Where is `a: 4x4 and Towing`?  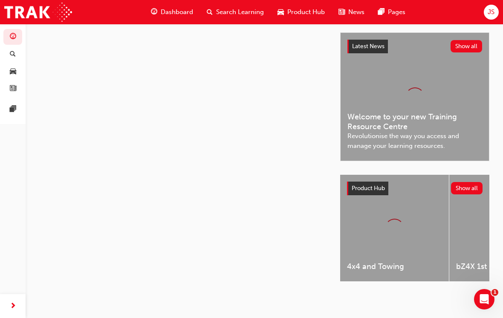
a: 4x4 and Towing is located at coordinates (394, 228).